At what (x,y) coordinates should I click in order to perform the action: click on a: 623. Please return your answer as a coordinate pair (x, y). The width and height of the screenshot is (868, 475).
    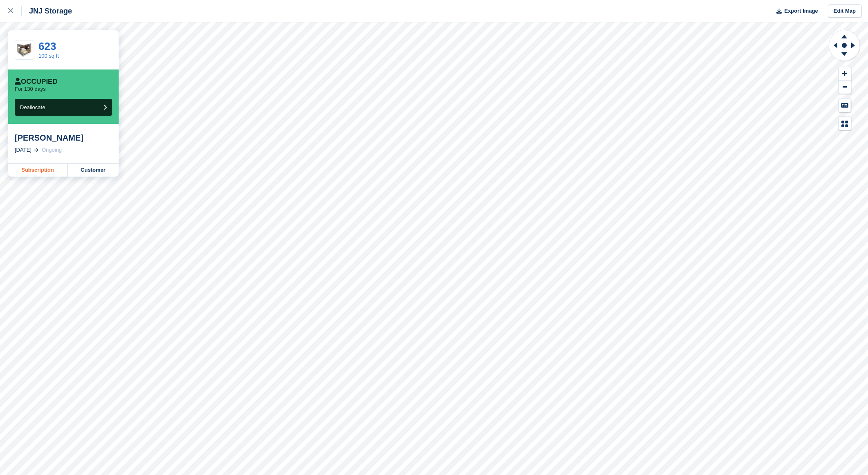
    Looking at the image, I should click on (47, 46).